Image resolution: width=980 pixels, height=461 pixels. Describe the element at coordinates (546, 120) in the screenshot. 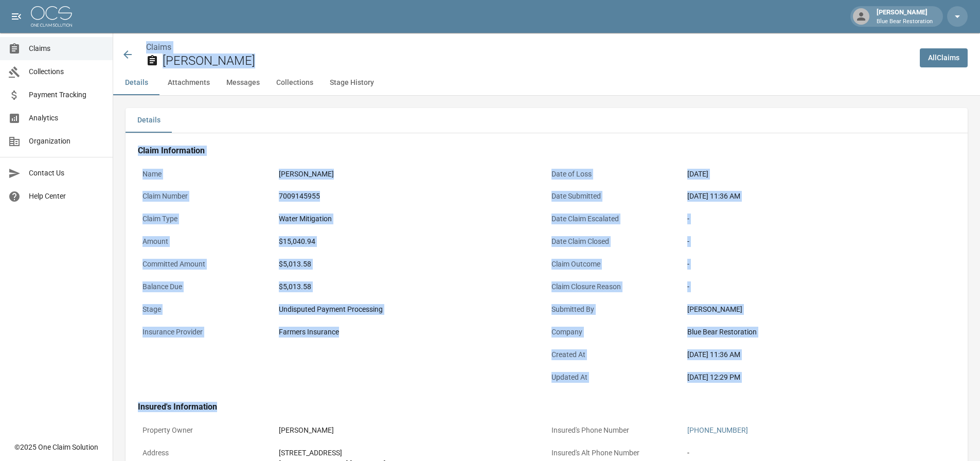

I see `div: details tabs` at that location.